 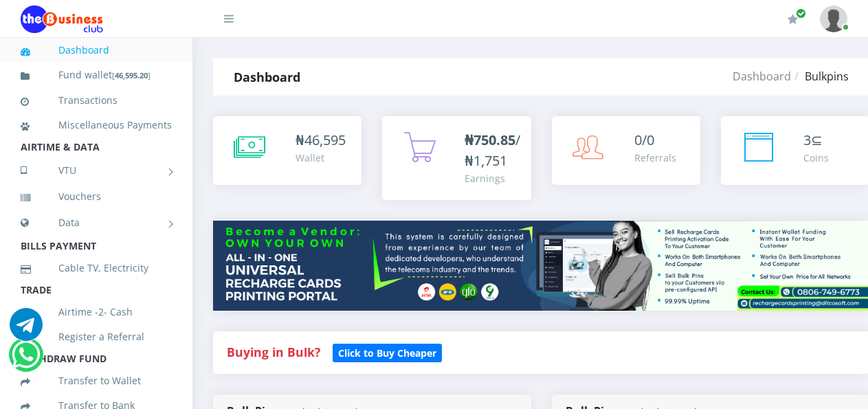 I want to click on strong: Buying in Bulk?, so click(x=274, y=351).